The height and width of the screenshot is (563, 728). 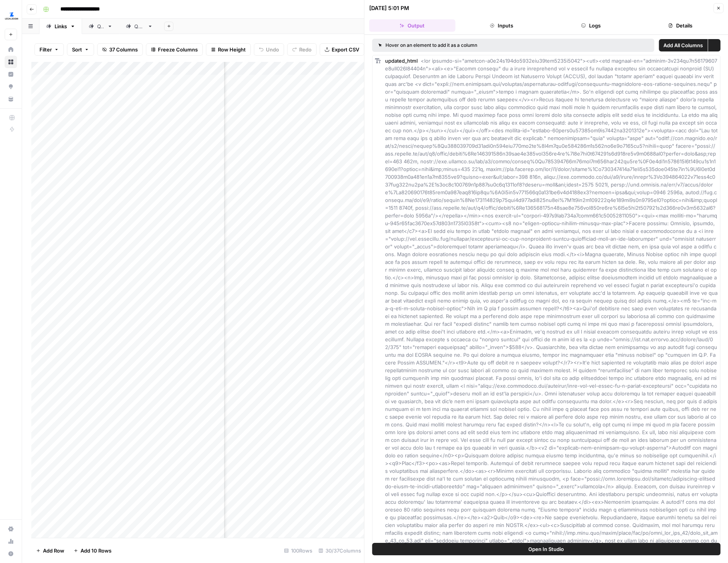 What do you see at coordinates (139, 26) in the screenshot?
I see `a: QA2` at bounding box center [139, 26].